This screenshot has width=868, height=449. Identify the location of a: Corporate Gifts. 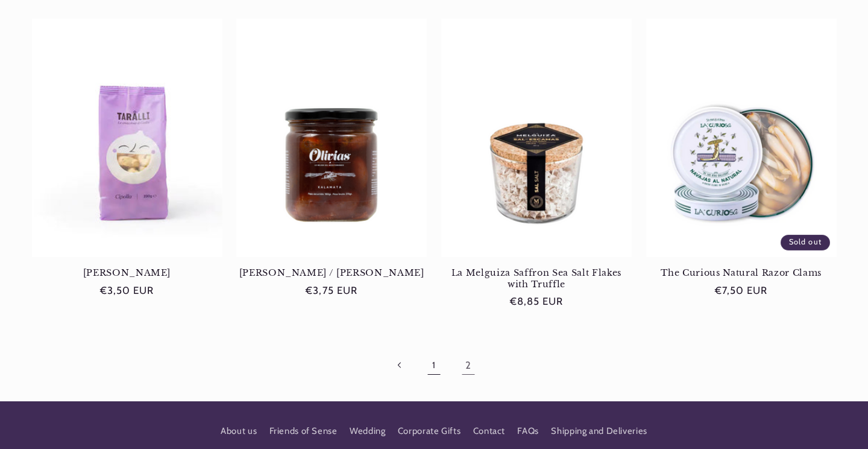
(429, 431).